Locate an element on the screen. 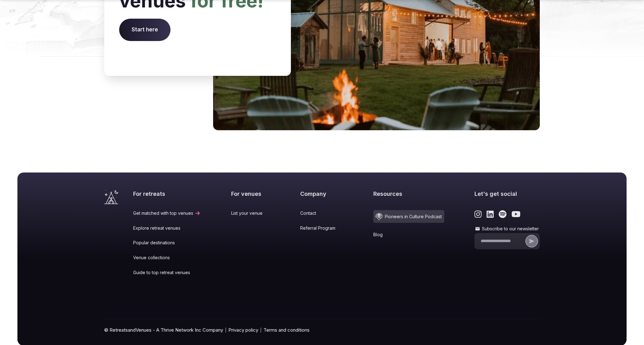  a: Link to the retreats and venues Youtube page is located at coordinates (516, 214).